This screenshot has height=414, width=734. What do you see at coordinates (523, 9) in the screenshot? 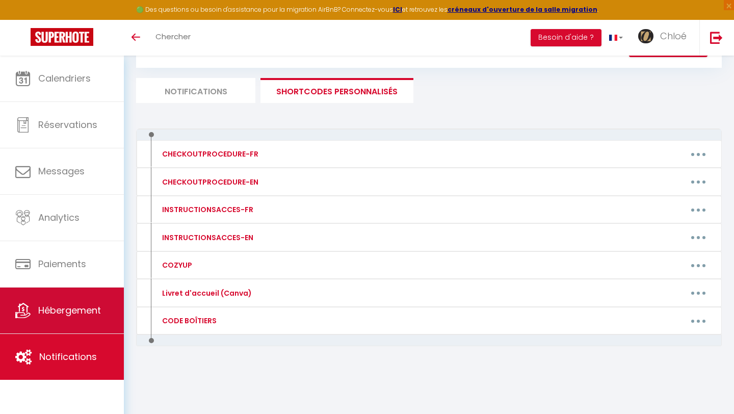
I see `strong: créneaux d'ouverture de la salle migration` at bounding box center [523, 9].